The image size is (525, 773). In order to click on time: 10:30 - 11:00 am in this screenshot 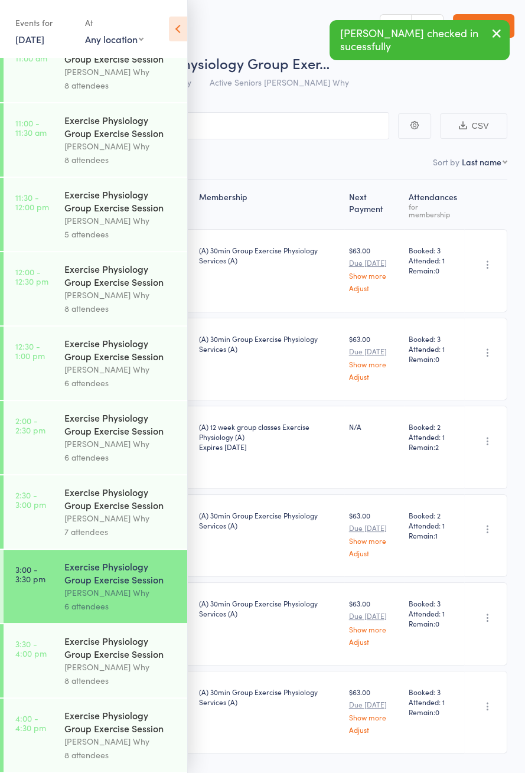, I will do `click(31, 53)`.